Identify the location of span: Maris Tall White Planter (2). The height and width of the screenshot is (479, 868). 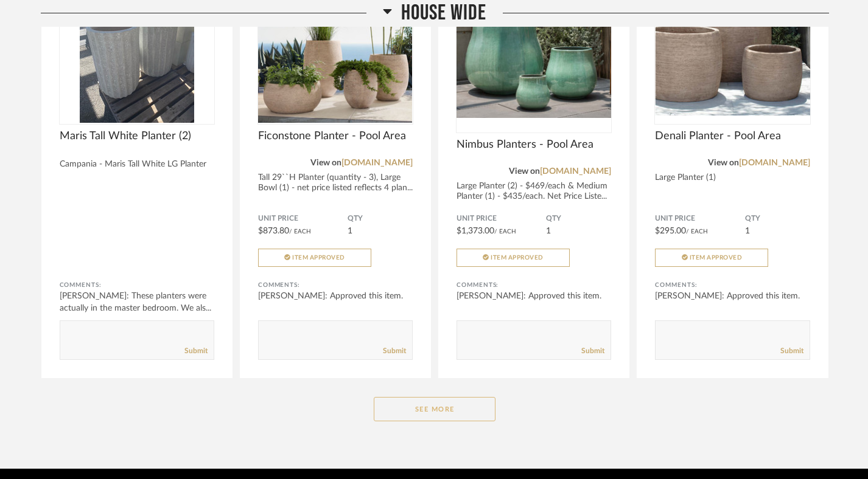
(137, 136).